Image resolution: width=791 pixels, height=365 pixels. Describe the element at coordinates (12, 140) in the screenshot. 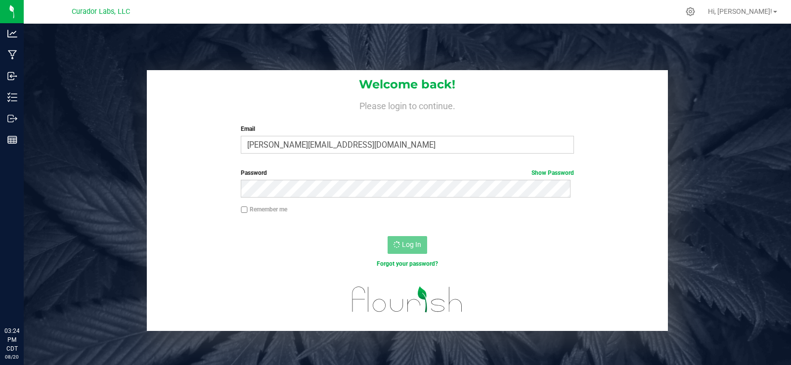

I see `inline-svg: Reports` at that location.